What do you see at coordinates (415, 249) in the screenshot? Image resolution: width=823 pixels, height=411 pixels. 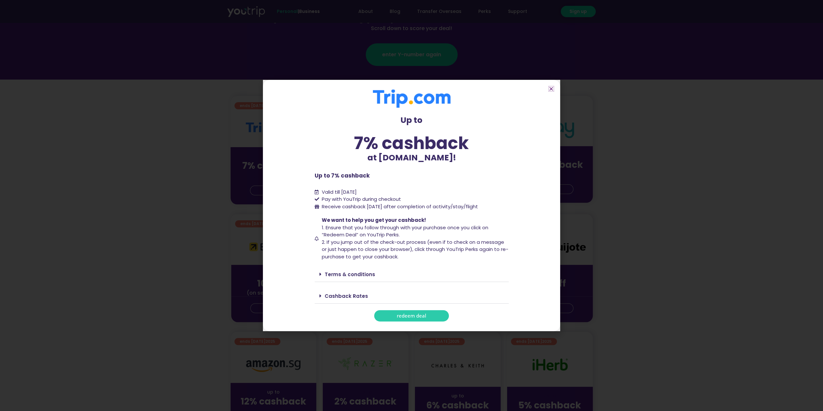 I see `span: 2. If you jump out of the check-out process (even if to check on a message or just happen to clos...` at bounding box center [415, 249].